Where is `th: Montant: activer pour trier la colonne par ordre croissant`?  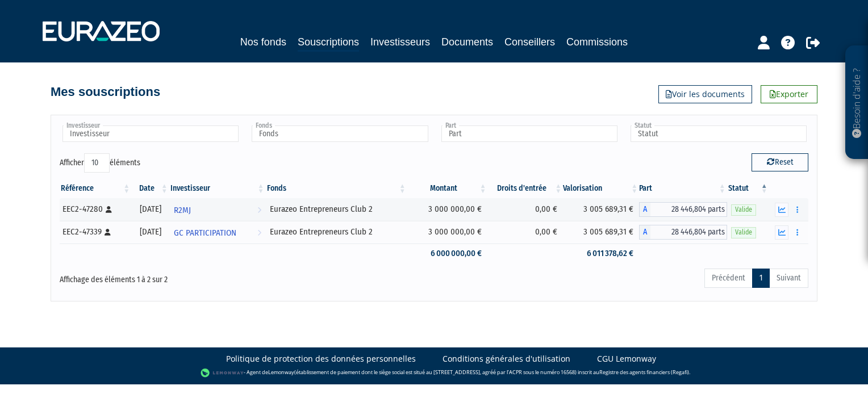 th: Montant: activer pour trier la colonne par ordre croissant is located at coordinates (447, 189).